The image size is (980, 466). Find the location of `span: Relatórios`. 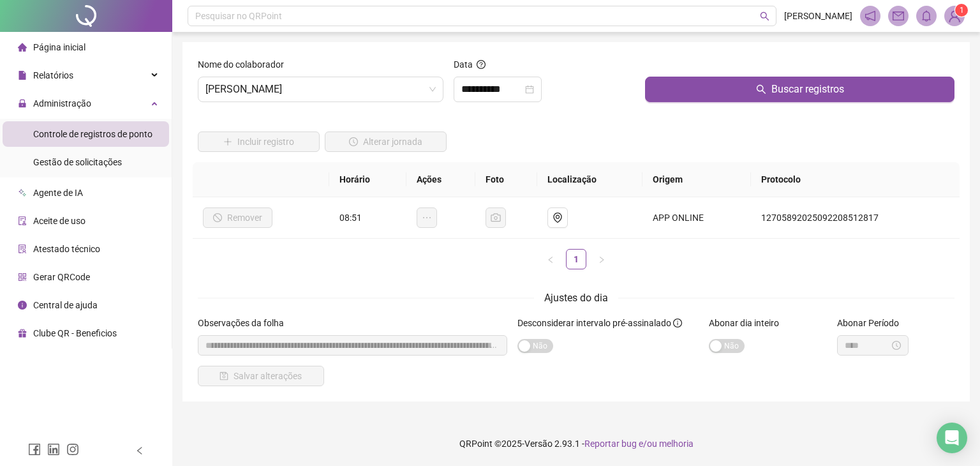

span: Relatórios is located at coordinates (53, 76).